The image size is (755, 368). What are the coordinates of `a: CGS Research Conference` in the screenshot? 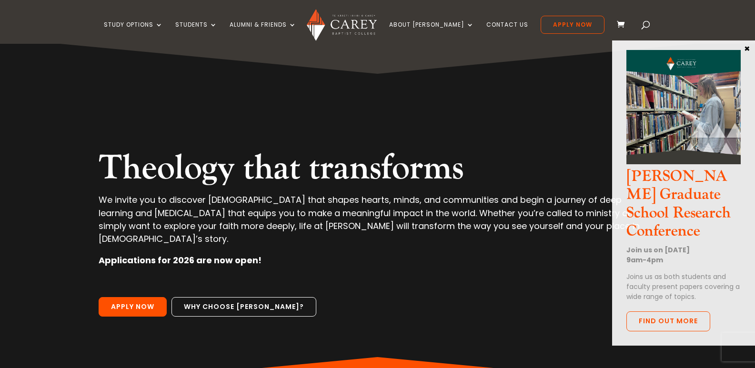 It's located at (684, 162).